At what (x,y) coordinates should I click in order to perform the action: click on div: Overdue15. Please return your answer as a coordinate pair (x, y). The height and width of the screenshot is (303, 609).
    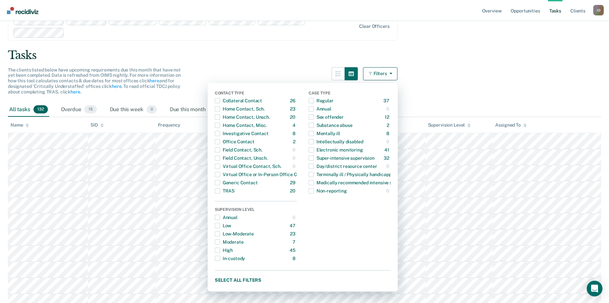
    Looking at the image, I should click on (79, 110).